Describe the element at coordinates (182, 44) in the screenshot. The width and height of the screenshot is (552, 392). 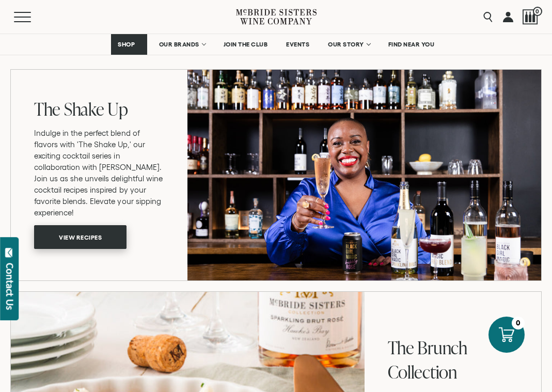
I see `a: OUR BRANDS` at that location.